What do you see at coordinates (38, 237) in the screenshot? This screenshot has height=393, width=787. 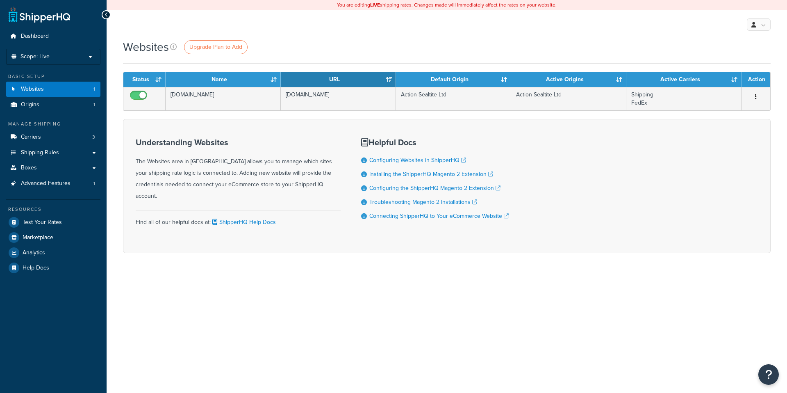 I see `span: Marketplace` at bounding box center [38, 237].